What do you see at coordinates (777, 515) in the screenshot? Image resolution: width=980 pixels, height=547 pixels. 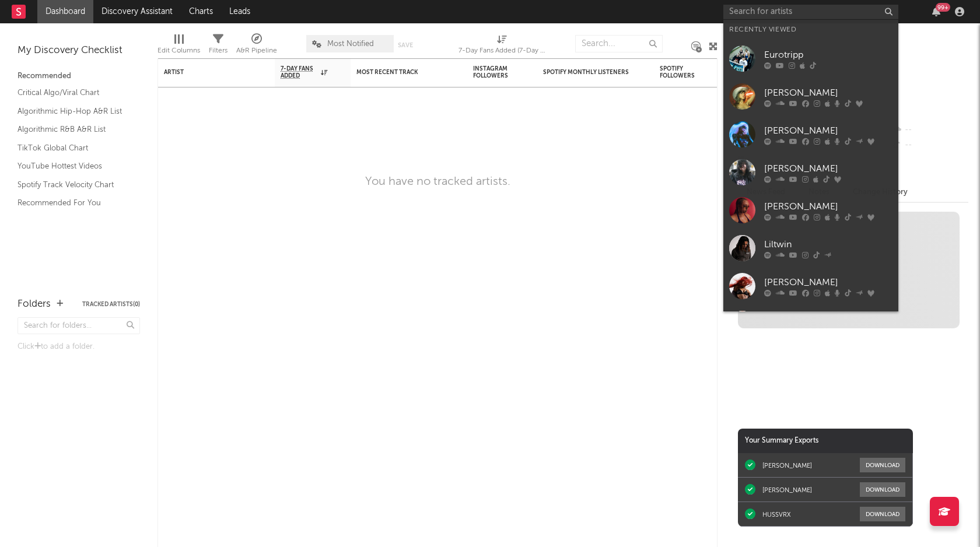 I see `div: HUSSVRX` at bounding box center [777, 515].